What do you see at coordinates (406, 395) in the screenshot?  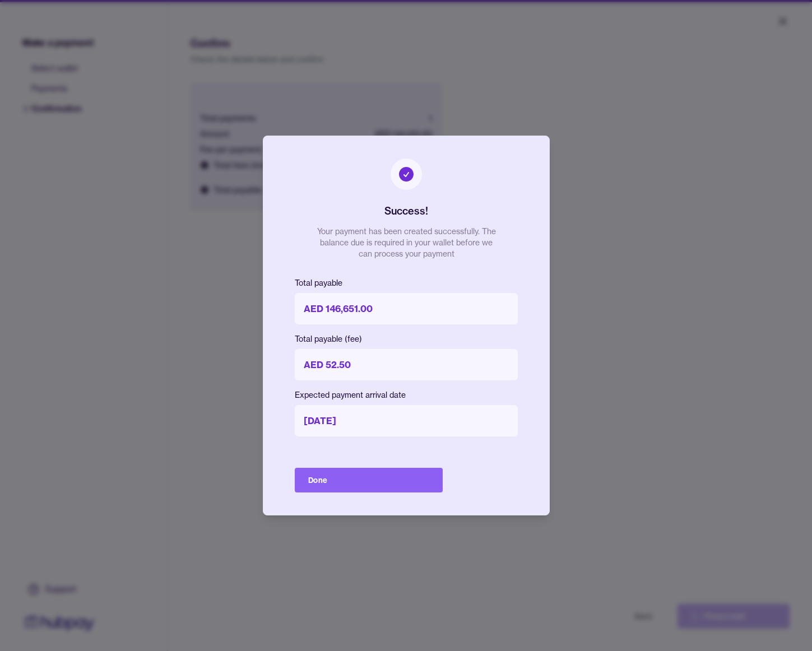 I see `p: Expected payment arrival date` at bounding box center [406, 395].